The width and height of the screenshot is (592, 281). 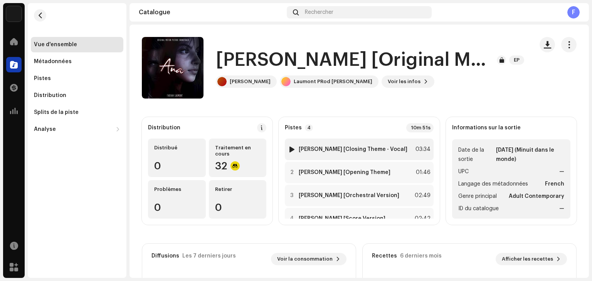 What do you see at coordinates (53, 62) in the screenshot?
I see `div: Métadonnées` at bounding box center [53, 62].